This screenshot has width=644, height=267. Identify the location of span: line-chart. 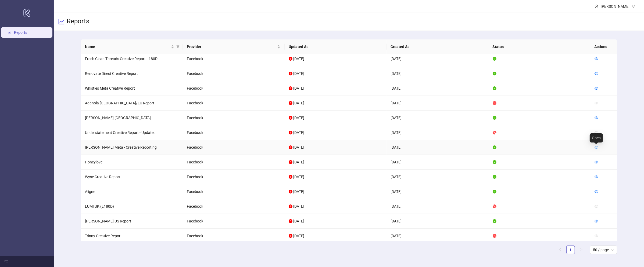
(61, 22).